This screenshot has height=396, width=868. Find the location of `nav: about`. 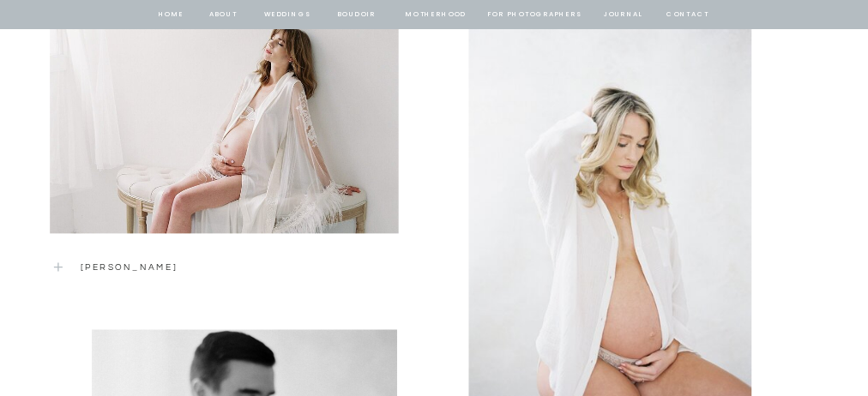

nav: about is located at coordinates (223, 13).